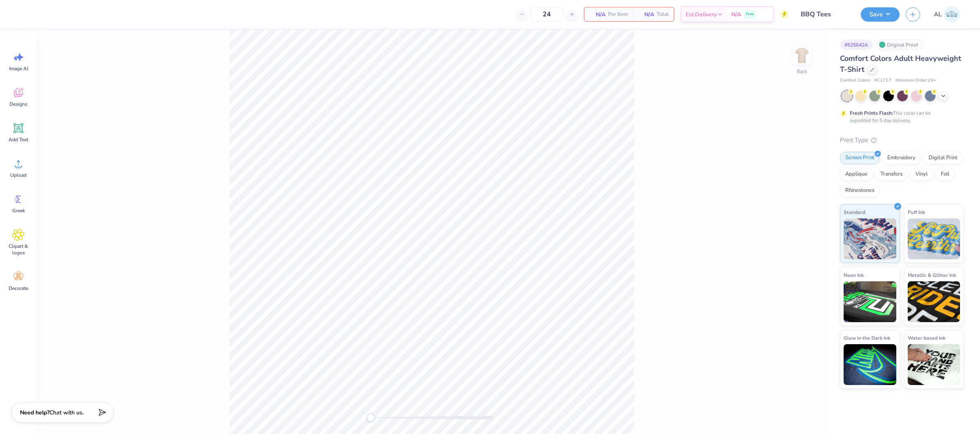 Image resolution: width=980 pixels, height=434 pixels. I want to click on div: # 525642A, so click(857, 45).